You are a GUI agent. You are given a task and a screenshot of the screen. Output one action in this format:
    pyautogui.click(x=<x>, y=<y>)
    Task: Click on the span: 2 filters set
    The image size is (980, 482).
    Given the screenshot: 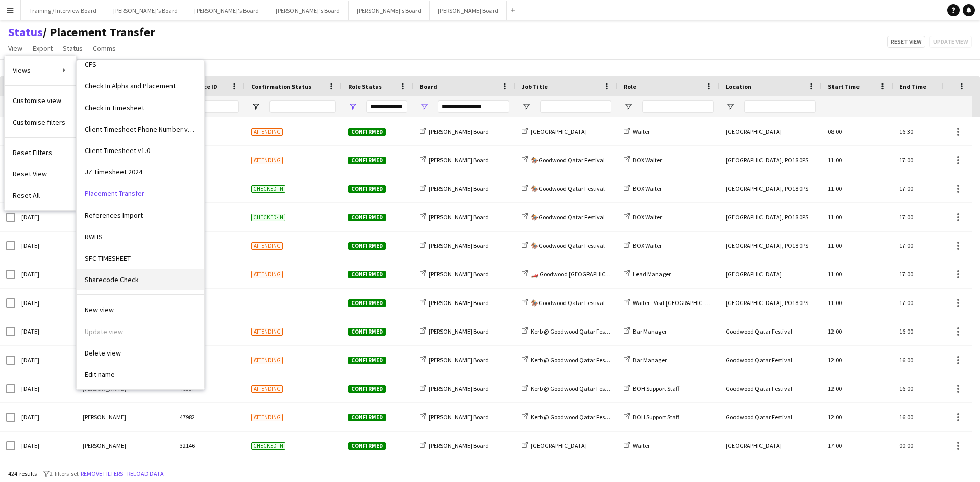 What is the action you would take?
    pyautogui.click(x=64, y=473)
    